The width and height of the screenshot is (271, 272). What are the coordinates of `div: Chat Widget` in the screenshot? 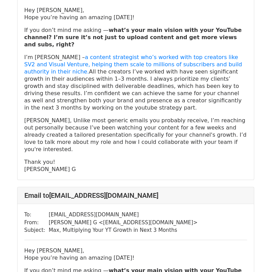 It's located at (254, 256).